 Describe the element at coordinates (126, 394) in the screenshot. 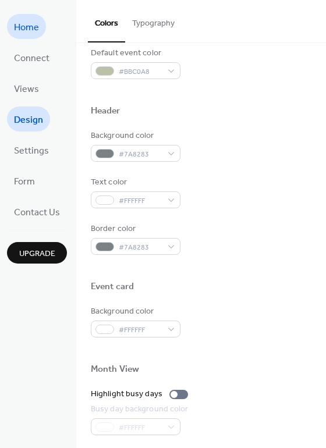

I see `div: Highlight busy days` at that location.